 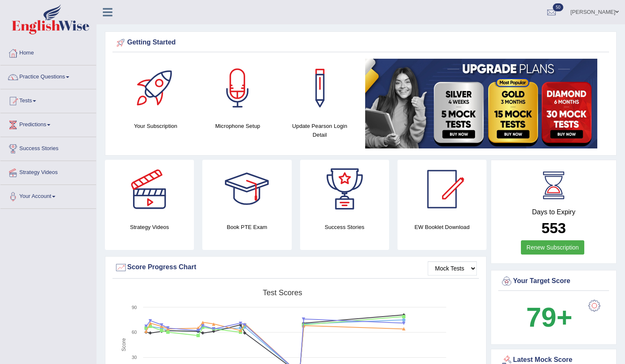 What do you see at coordinates (238, 126) in the screenshot?
I see `h4: Microphone Setup` at bounding box center [238, 126].